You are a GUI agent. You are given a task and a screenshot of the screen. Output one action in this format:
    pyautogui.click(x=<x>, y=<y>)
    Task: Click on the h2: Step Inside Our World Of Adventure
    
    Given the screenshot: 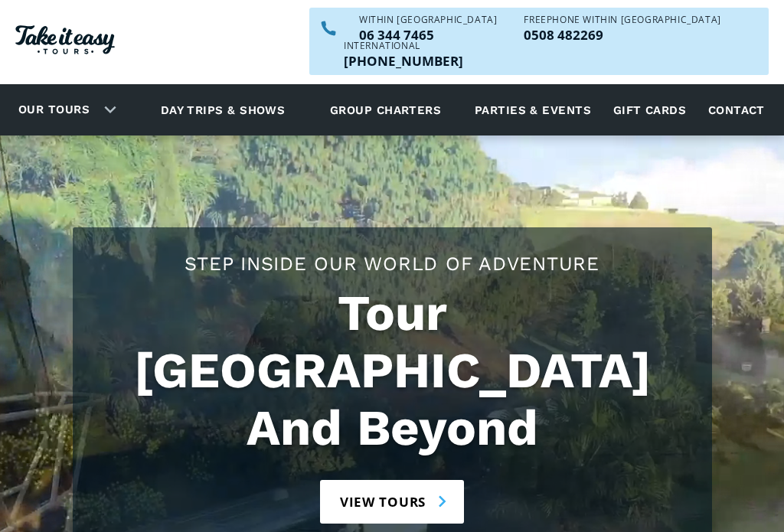 What is the action you would take?
    pyautogui.click(x=392, y=264)
    